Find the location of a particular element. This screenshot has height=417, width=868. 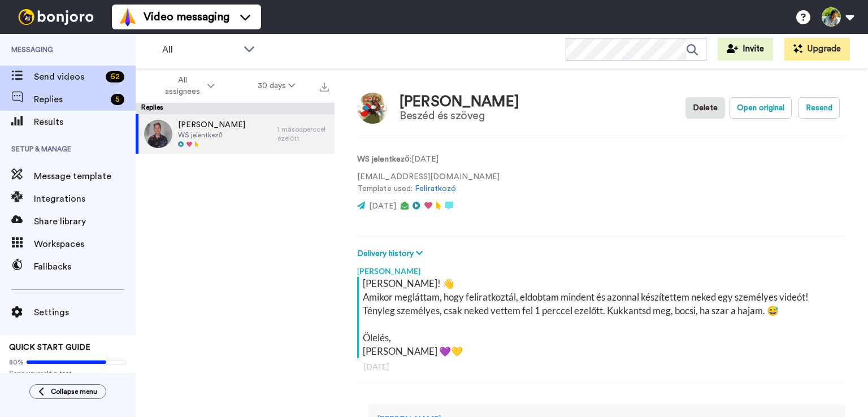

span: Settings is located at coordinates (85, 312).